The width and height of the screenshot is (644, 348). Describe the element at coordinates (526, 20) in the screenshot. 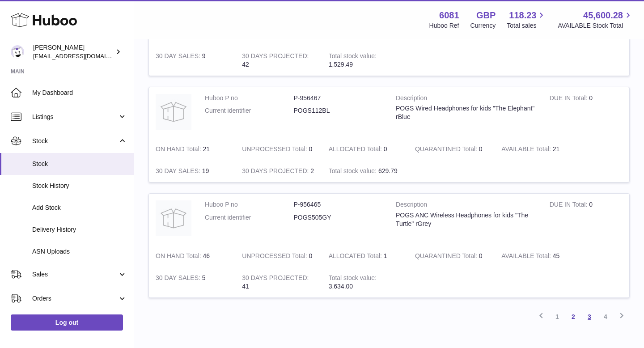

I see `a: 118.23 Total sales` at that location.